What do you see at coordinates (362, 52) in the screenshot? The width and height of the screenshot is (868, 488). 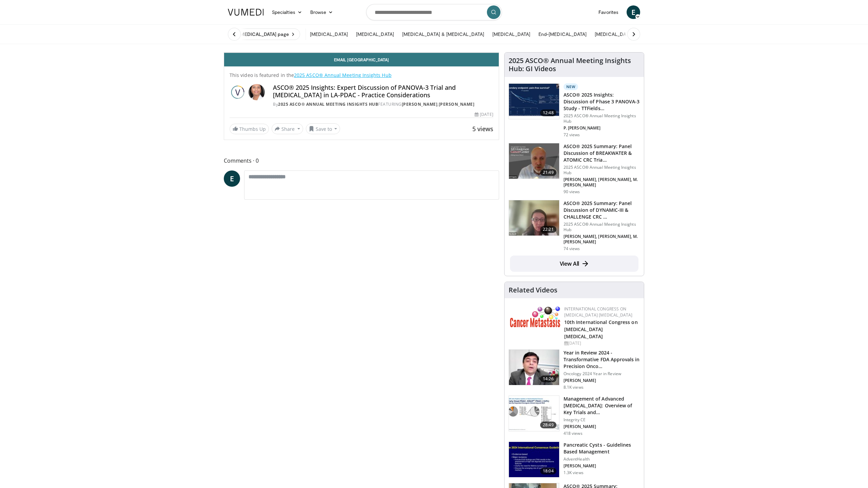 I see `video-js: Video Player` at bounding box center [362, 52].